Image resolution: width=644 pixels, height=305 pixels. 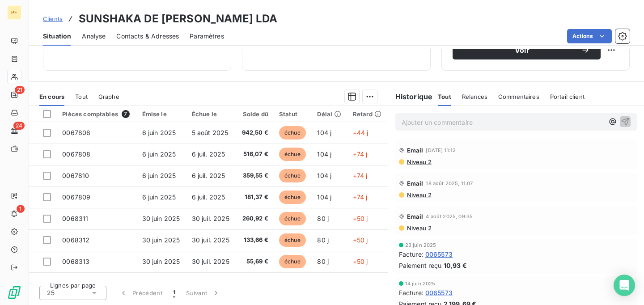 What do you see at coordinates (254, 154) in the screenshot?
I see `span: 516,07 €` at bounding box center [254, 154].